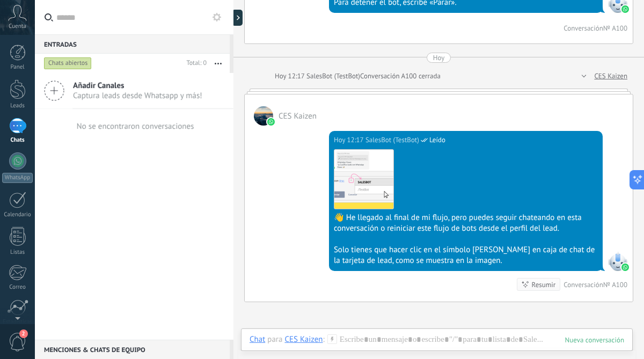 This screenshot has width=644, height=359. What do you see at coordinates (611, 76) in the screenshot?
I see `a: CES Kaizen` at bounding box center [611, 76].